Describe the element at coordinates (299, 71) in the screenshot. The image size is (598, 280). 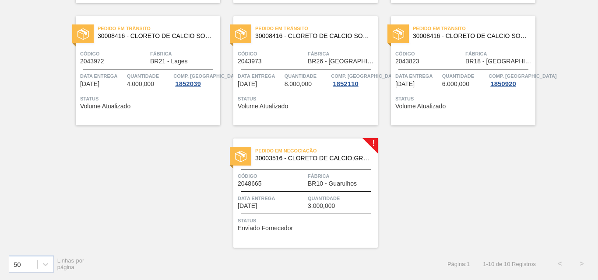
I see `a: statusPedido em Trânsito30008416 - CLORETO DE CALCIO SOLUCAO 40%Código2043973FábricaBR26 - [GEOGR...` at that location.